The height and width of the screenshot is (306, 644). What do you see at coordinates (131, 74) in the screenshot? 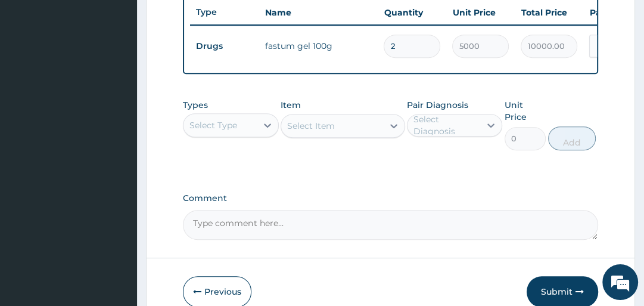
I see `div: Chat with us now` at bounding box center [131, 74].